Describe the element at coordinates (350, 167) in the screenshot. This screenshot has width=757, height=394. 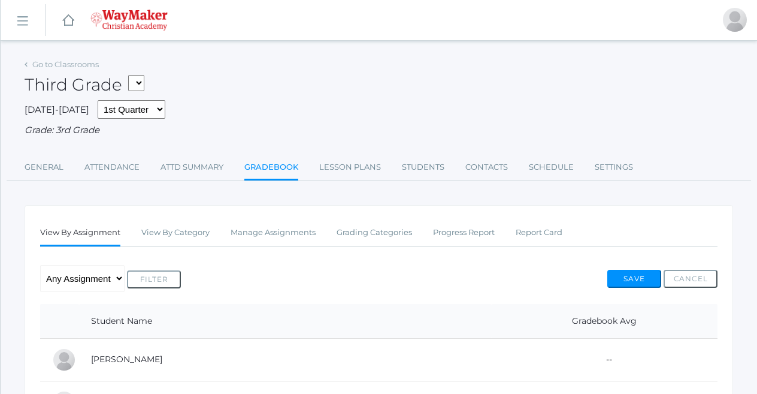
I see `a: Lesson Plans` at that location.